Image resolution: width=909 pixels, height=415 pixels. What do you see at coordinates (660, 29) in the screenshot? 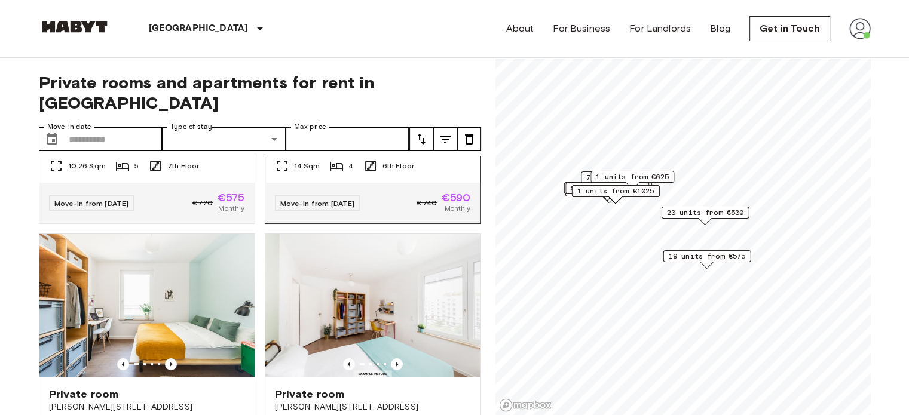
I see `a: For Landlords` at bounding box center [660, 29].